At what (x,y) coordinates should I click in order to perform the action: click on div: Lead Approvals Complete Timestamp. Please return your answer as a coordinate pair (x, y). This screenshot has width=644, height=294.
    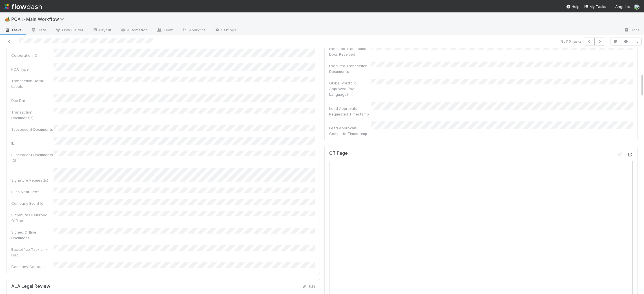
    Looking at the image, I should click on (350, 131).